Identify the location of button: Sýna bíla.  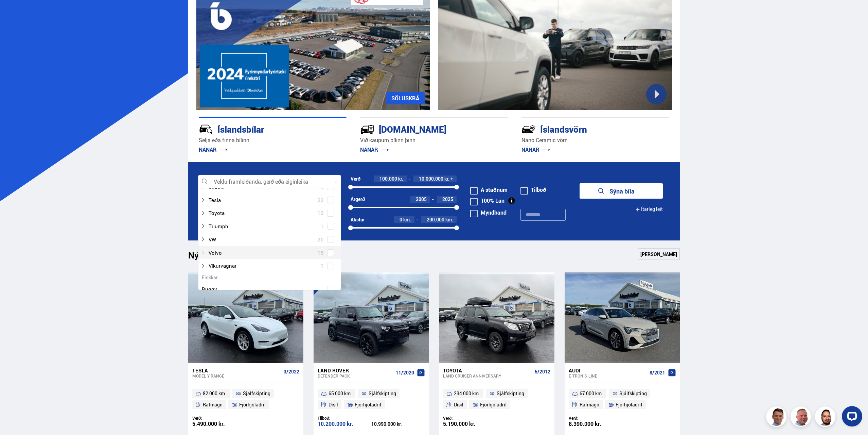
(621, 191).